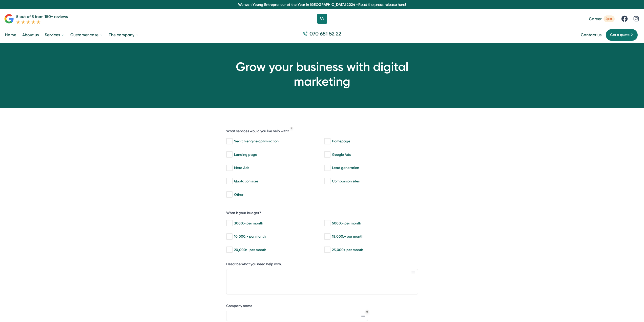  Describe the element at coordinates (229, 154) in the screenshot. I see `input: Landing page` at that location.